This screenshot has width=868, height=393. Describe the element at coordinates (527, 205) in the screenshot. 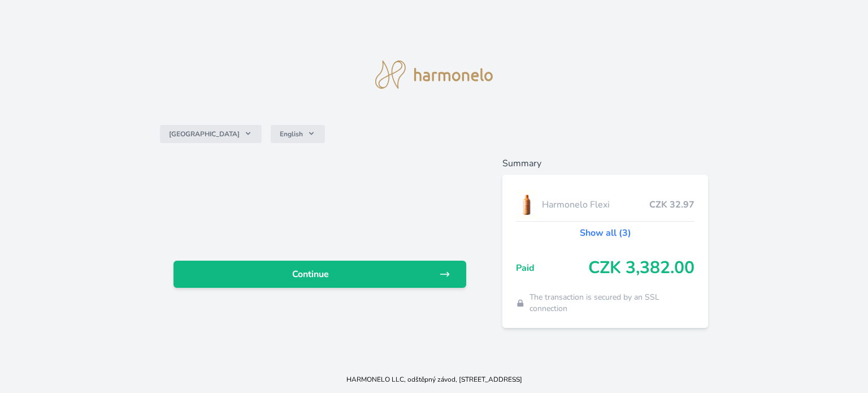

I see `img: CLEAN_FLEXI_se_stinem_x-hi_(1)-lo.jpg` at that location.